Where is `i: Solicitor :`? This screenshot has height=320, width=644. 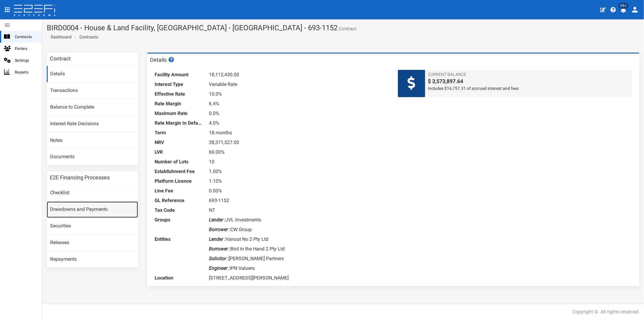
i: Solicitor : is located at coordinates (219, 258).